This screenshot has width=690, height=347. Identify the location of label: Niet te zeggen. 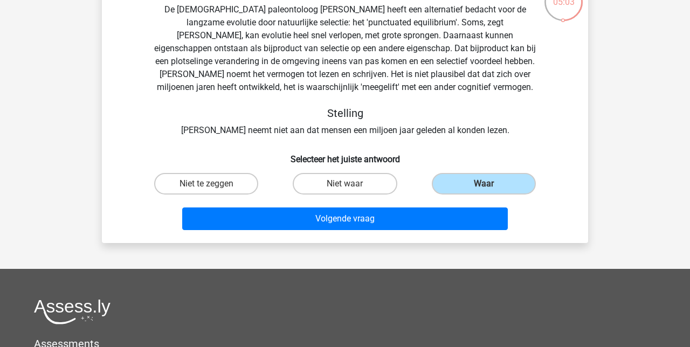
(206, 184).